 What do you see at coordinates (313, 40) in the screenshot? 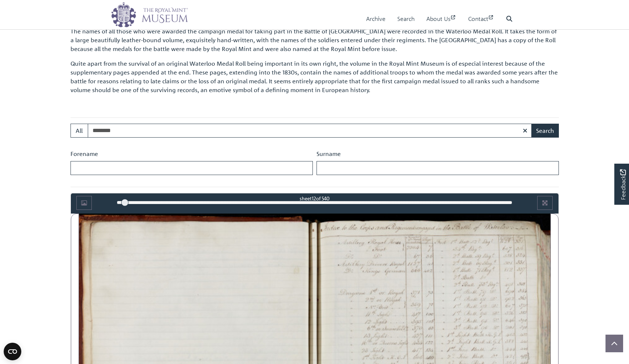
I see `span: The names of all those who were awarded the campaign medal for taking part in the Battle of [GEOG...` at bounding box center [313, 40].